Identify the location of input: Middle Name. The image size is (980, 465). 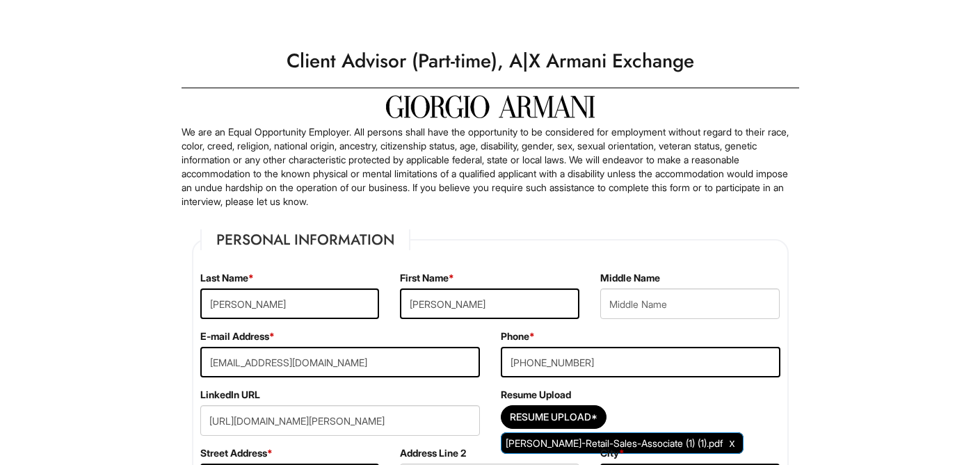
(690, 304).